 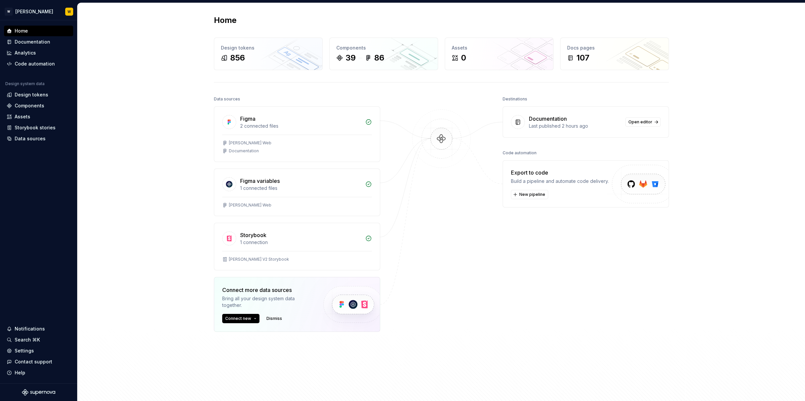 I want to click on button: New pipeline, so click(x=530, y=195).